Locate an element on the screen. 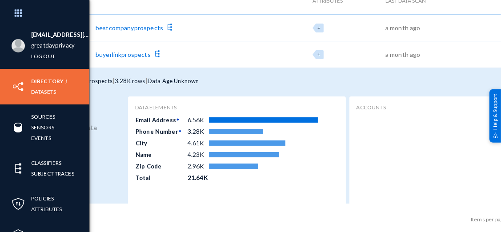 This screenshot has height=232, width=501. td: 4.61K is located at coordinates (198, 143).